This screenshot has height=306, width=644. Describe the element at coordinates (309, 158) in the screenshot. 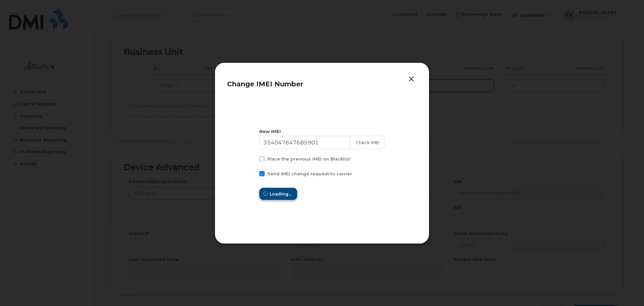

I see `span: Place the previous IMEI on Blacklist` at that location.